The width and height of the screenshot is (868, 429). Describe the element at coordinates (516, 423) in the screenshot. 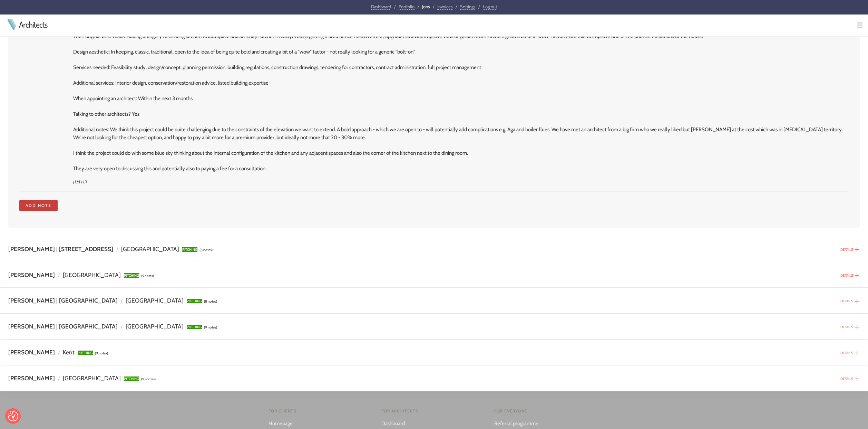

I see `a: Referral programme` at that location.